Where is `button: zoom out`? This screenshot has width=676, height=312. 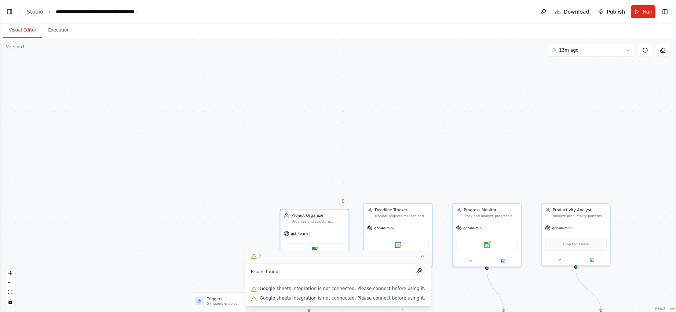 button: zoom out is located at coordinates (10, 283).